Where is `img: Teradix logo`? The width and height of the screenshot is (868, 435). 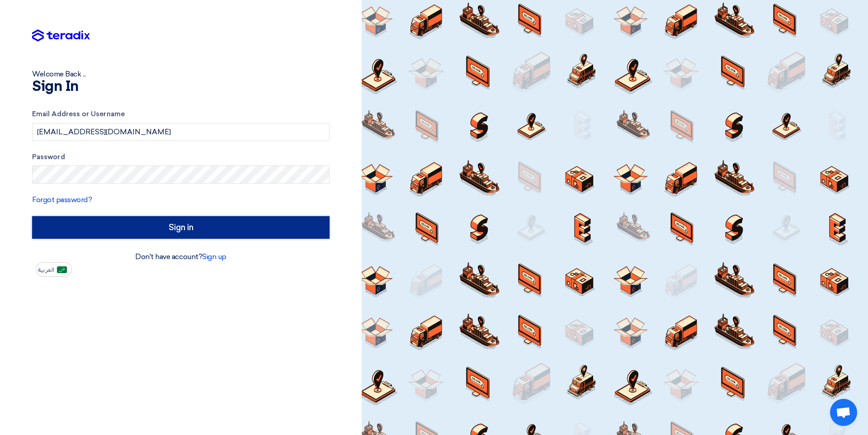
img: Teradix logo is located at coordinates (61, 36).